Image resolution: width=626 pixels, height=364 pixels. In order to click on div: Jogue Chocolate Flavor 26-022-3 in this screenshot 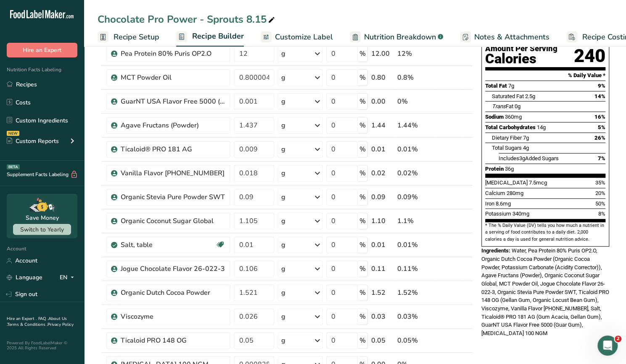, I will do `click(173, 269)`.